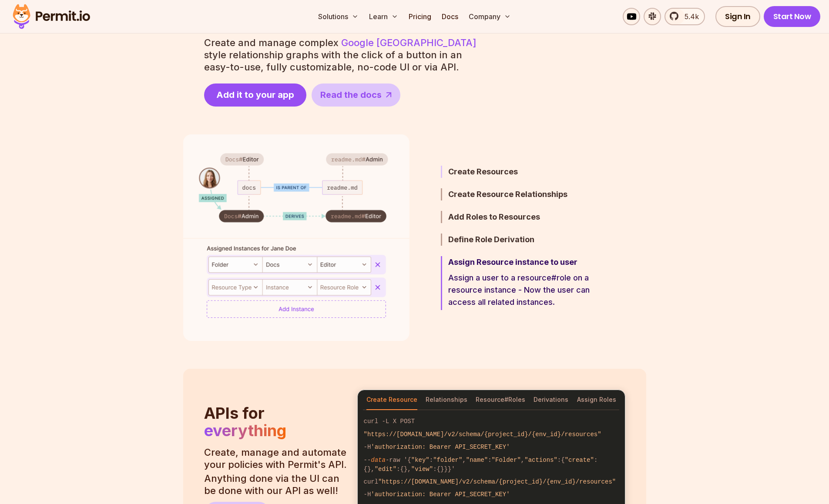 This screenshot has height=504, width=829. What do you see at coordinates (541, 460) in the screenshot?
I see `span: "actions"` at bounding box center [541, 460].